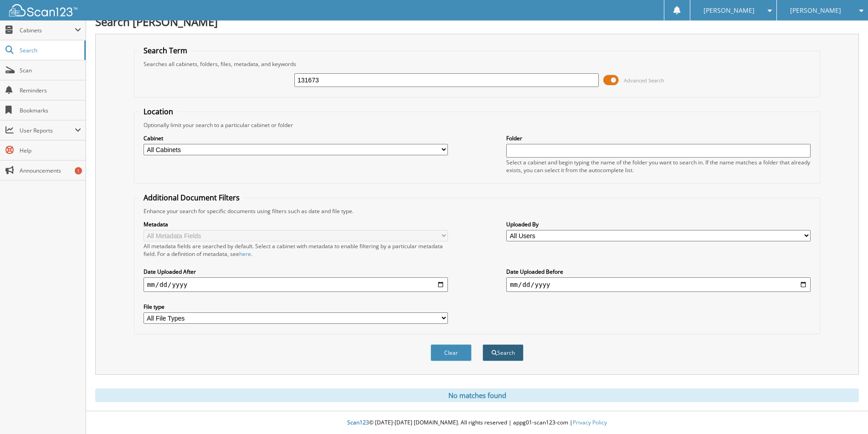 Image resolution: width=868 pixels, height=434 pixels. What do you see at coordinates (50, 90) in the screenshot?
I see `span: Reminders` at bounding box center [50, 90].